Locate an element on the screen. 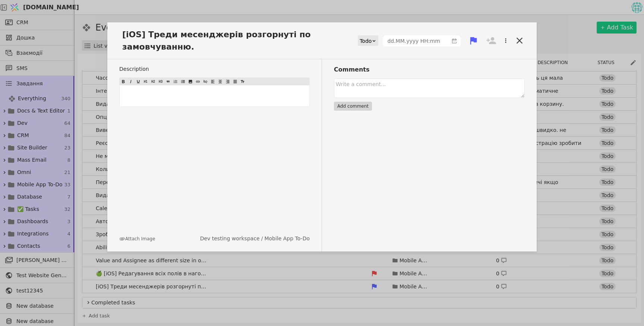 The height and width of the screenshot is (326, 644). input: dd.MM.yyyy HH:mm is located at coordinates (416, 41).